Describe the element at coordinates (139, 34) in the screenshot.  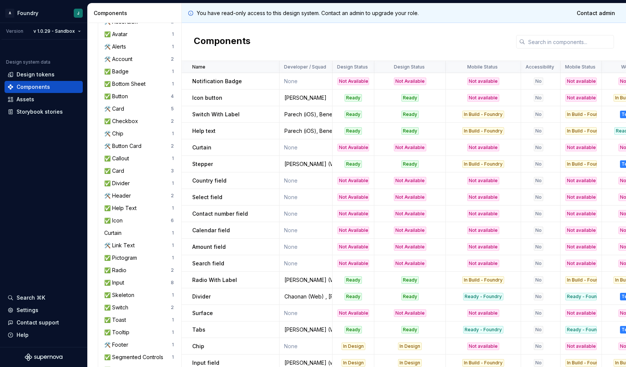
I see `a: ✅ Avatar1` at that location.